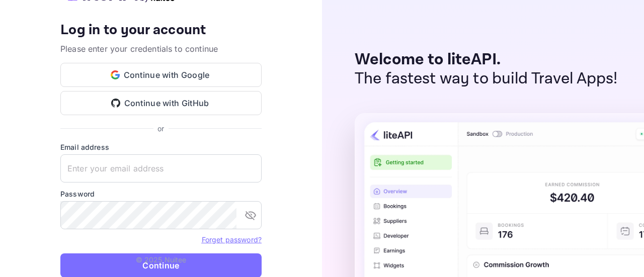  I want to click on p: or, so click(161, 129).